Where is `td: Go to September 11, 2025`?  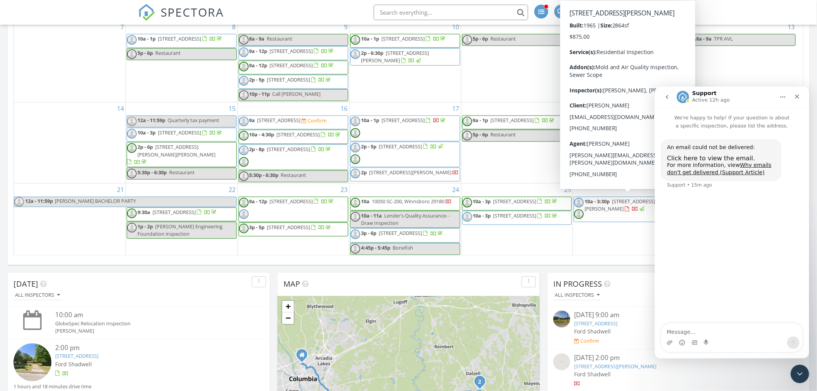 td: Go to September 11, 2025 is located at coordinates (517, 61).